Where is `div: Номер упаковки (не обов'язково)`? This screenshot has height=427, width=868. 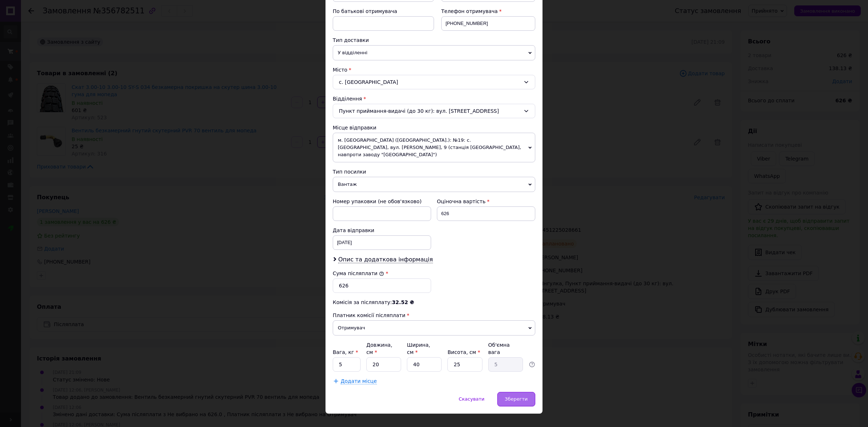 div: Номер упаковки (не обов'язково) is located at coordinates (382, 201).